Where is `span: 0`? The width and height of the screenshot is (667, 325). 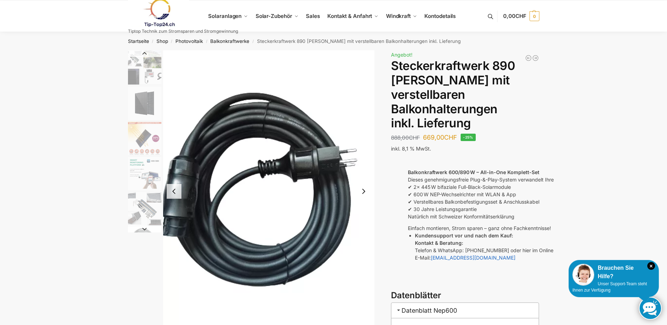 span: 0 is located at coordinates (535, 16).